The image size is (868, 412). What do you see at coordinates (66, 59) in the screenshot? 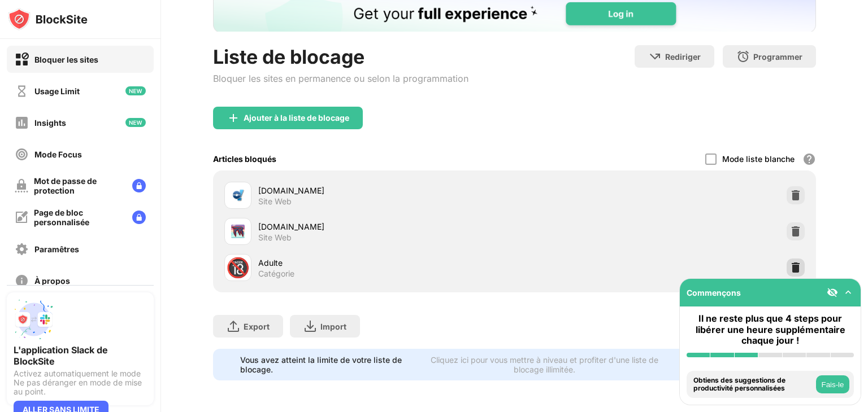
I see `div: Bloquer les sites` at bounding box center [66, 59].